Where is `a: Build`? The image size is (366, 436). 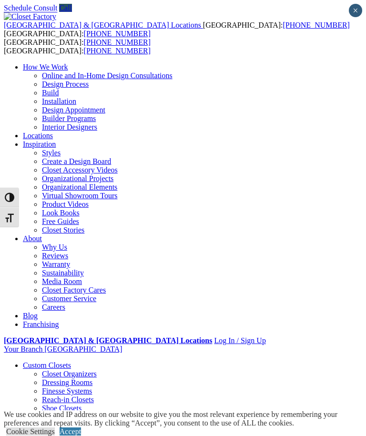
a: Build is located at coordinates (50, 92).